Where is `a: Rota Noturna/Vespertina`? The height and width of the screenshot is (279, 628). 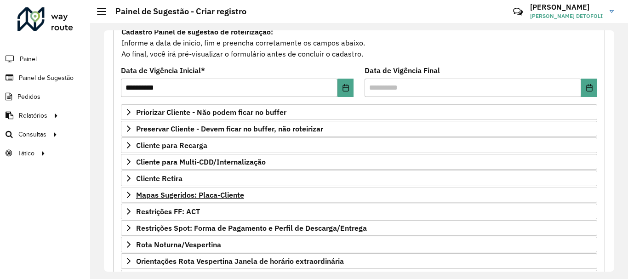
a: Rota Noturna/Vespertina is located at coordinates (359, 244).